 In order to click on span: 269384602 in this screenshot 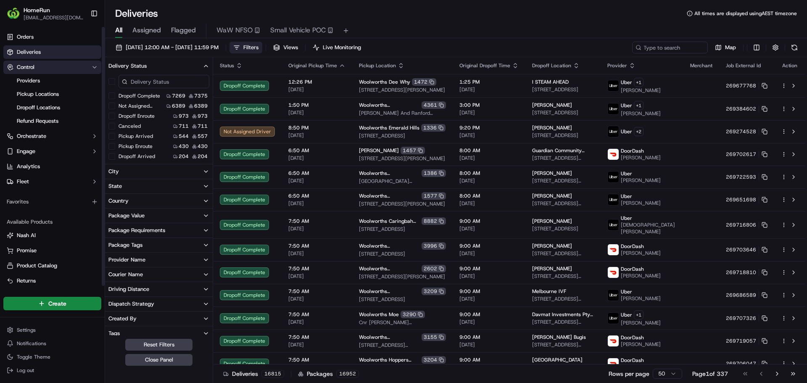, I will do `click(741, 109)`.